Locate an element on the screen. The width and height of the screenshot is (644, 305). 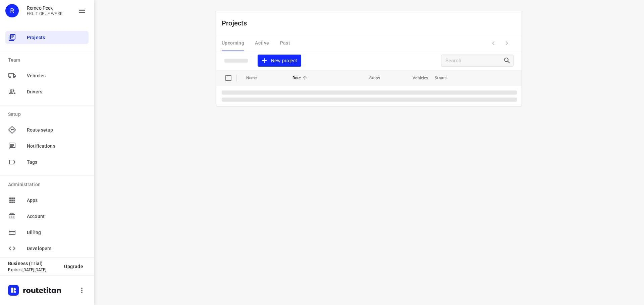
p: Business (Trial) is located at coordinates (33, 263).